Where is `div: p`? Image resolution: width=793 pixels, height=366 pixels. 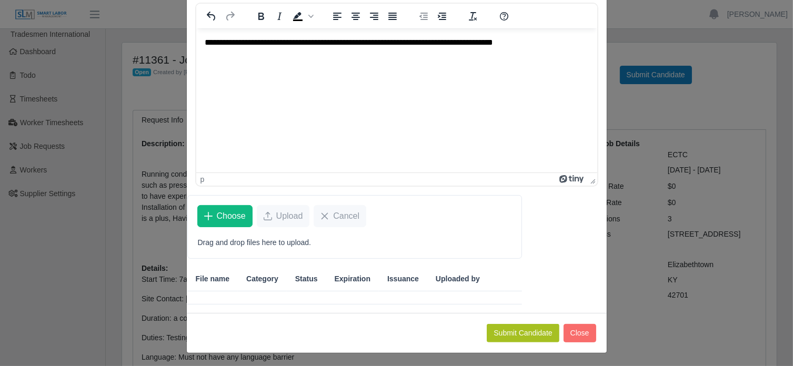 div: p is located at coordinates (203, 179).